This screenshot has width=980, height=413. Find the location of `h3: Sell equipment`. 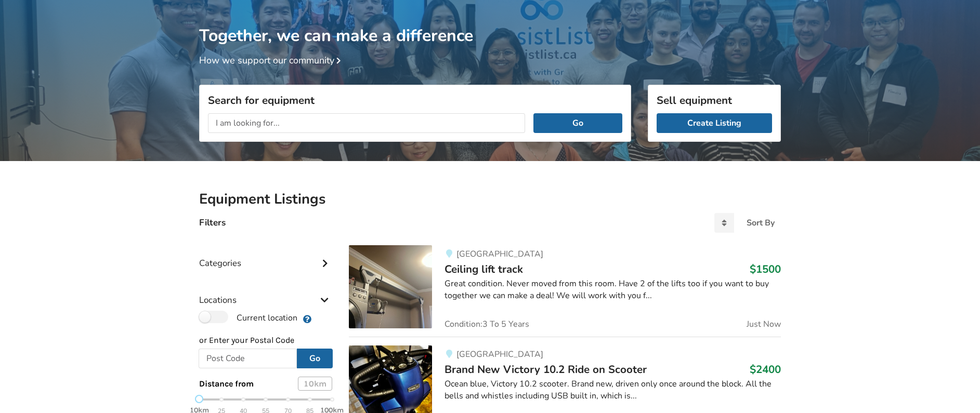

h3: Sell equipment is located at coordinates (714, 101).